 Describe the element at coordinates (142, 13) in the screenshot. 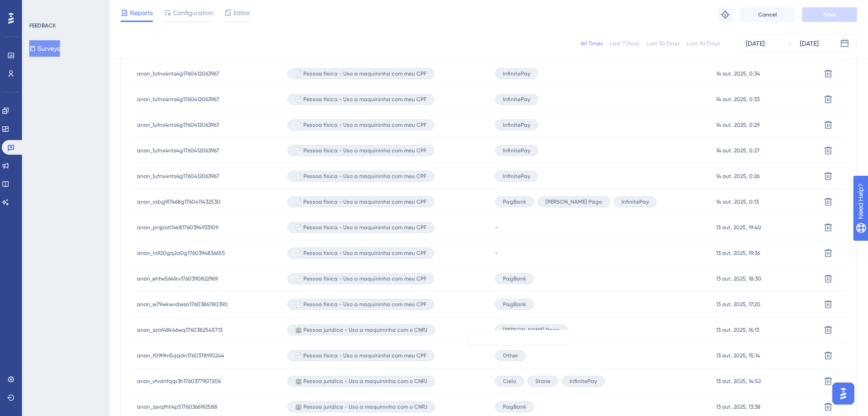

I see `span: Reports` at that location.